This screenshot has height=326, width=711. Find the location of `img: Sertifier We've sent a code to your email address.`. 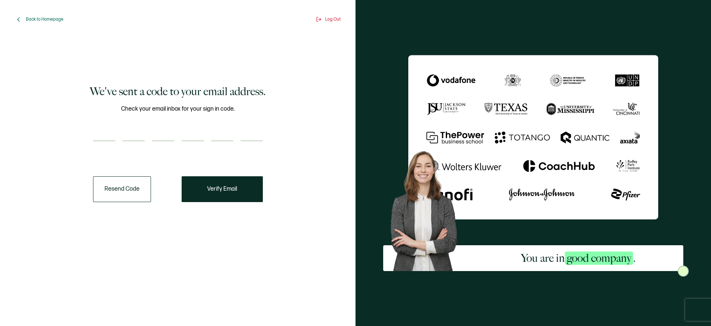

img: Sertifier We've sent a code to your email address. is located at coordinates (533, 137).